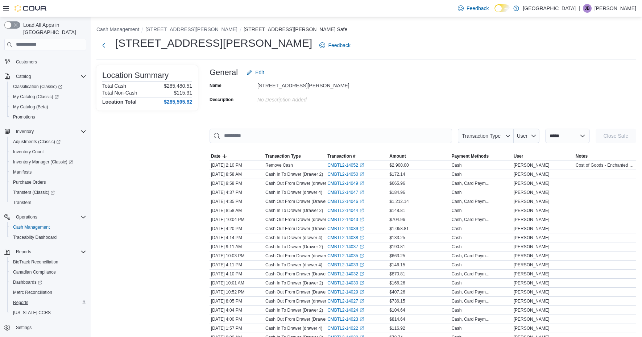 Image resolution: width=642 pixels, height=337 pixels. I want to click on button: Transaction #, so click(357, 156).